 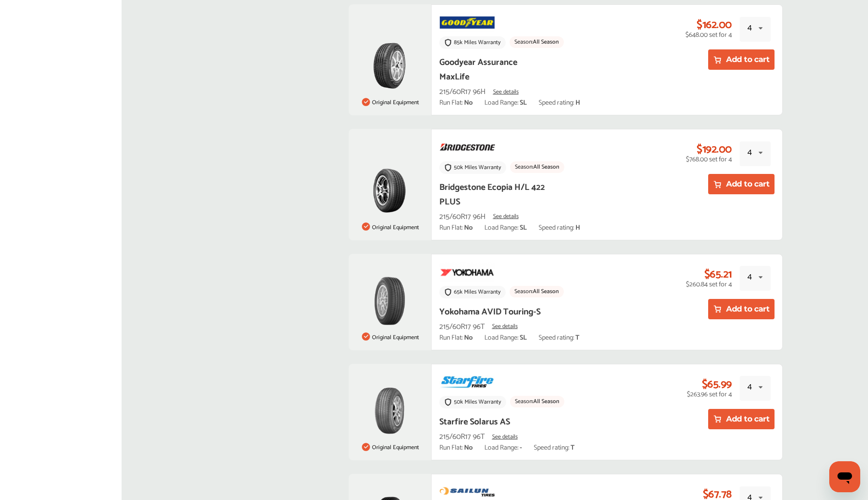 What do you see at coordinates (494, 195) in the screenshot?
I see `div: Bridgestone Ecopia H/L 422 PLUS` at bounding box center [494, 195].